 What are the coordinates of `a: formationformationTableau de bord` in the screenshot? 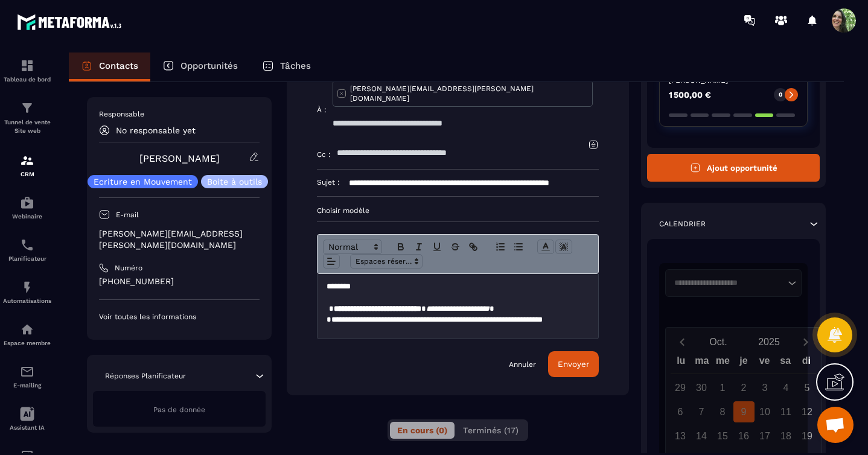 It's located at (27, 70).